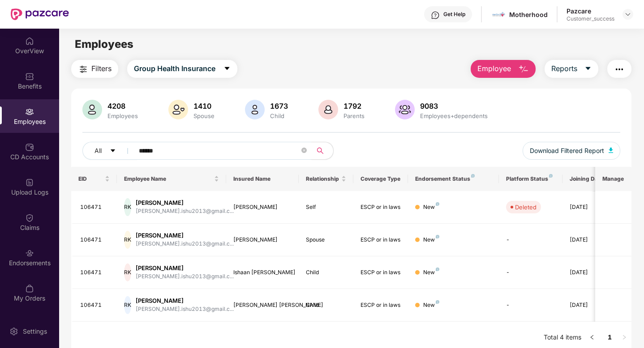 Image resolution: width=644 pixels, height=348 pixels. Describe the element at coordinates (30, 183) in the screenshot. I see `img: svg+xml;base64,PHN2ZyBpZD0iVXBsb2FkX0xvZ3MiIGRhdGEtbmFtZT0iVXBsb2FkIExvZ3MiIHhtbG5zPSJodHRwOi8vd3...` at that location.